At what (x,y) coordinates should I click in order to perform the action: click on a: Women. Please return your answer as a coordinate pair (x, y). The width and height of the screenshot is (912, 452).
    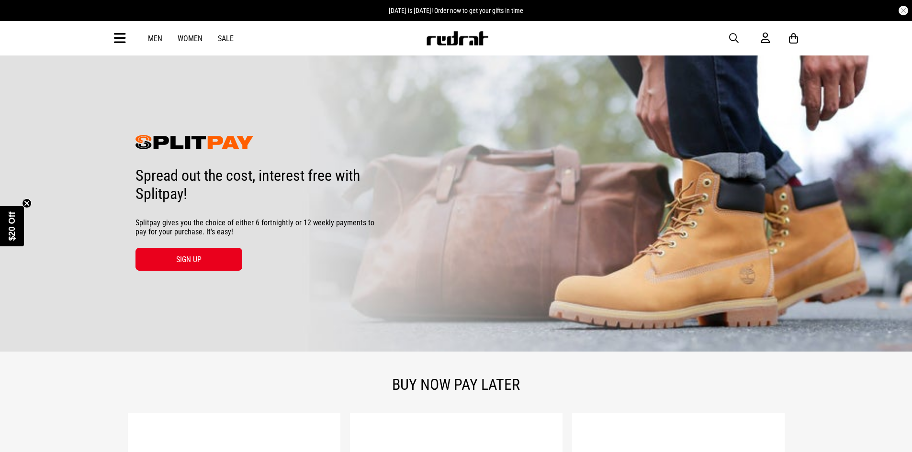
    Looking at the image, I should click on (190, 38).